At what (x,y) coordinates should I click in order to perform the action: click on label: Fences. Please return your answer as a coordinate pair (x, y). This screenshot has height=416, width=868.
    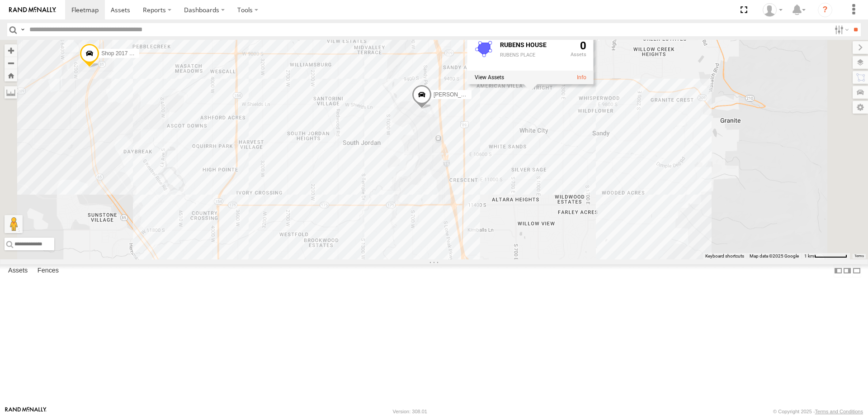
    Looking at the image, I should click on (48, 271).